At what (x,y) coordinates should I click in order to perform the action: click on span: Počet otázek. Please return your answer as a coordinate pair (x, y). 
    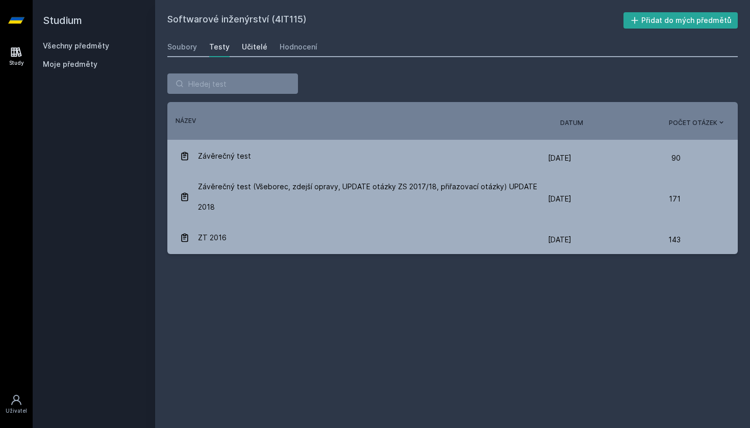
    Looking at the image, I should click on (693, 123).